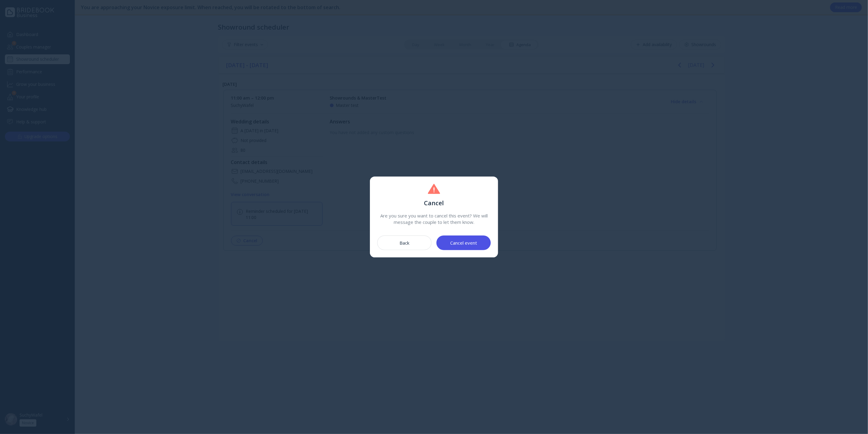 This screenshot has width=868, height=434. Describe the element at coordinates (434, 203) in the screenshot. I see `div: Cancel` at that location.